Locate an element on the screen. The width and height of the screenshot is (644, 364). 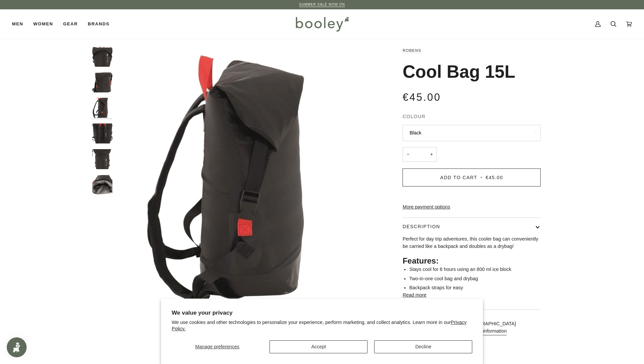
button: Description is located at coordinates (472, 227).